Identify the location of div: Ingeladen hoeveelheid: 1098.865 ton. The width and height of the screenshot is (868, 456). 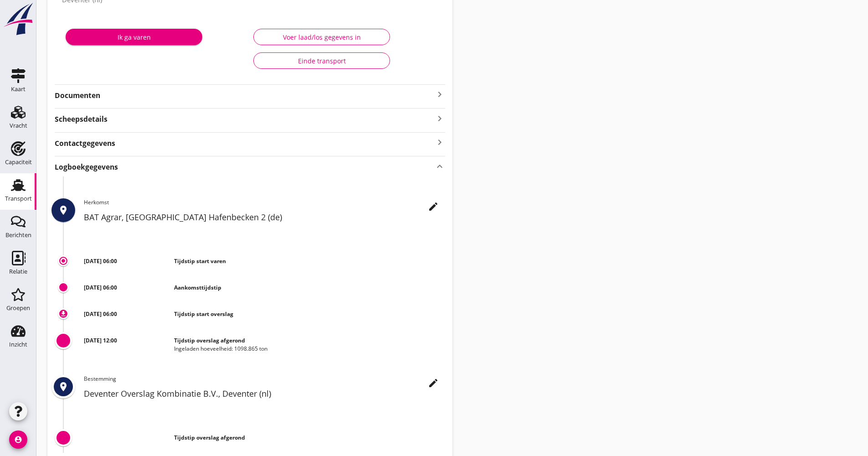
(309, 349).